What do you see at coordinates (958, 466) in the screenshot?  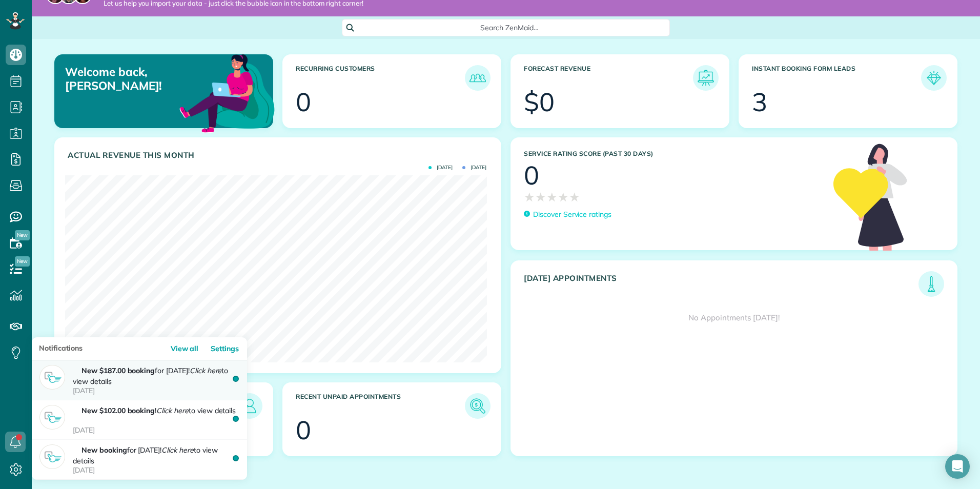 I see `div: Open Intercom Messenger` at bounding box center [958, 466].